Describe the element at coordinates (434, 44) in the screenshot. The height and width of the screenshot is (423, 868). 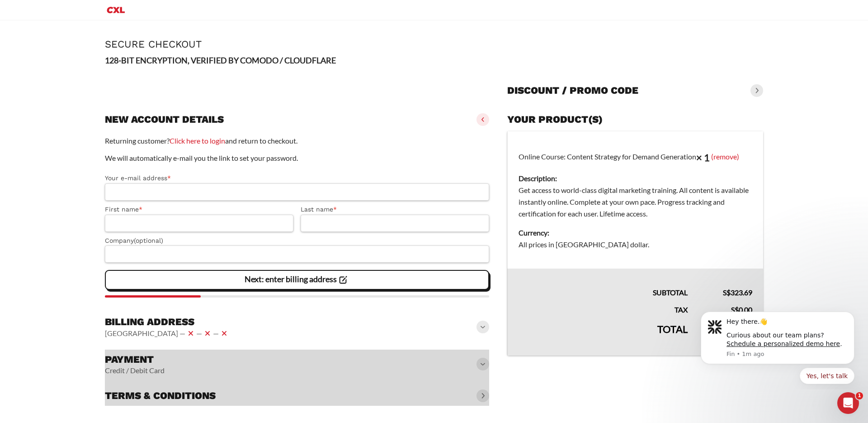
I see `h1: Secure Checkout` at that location.